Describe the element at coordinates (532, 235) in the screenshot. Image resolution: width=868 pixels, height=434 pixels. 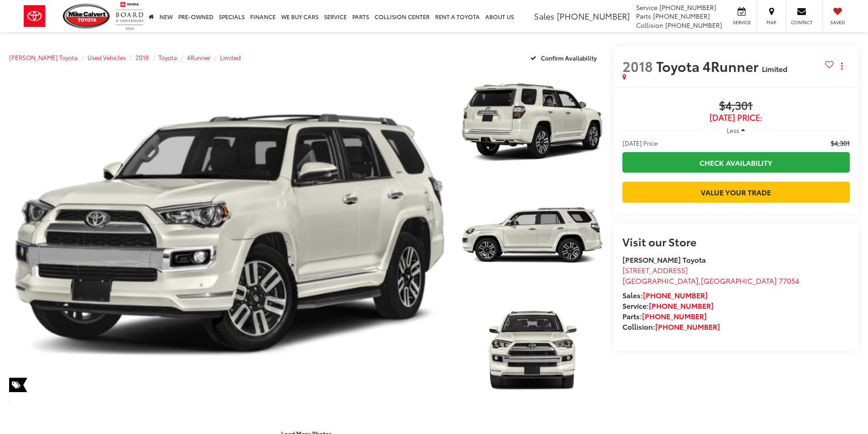
I see `a: Expand Photo 2` at that location.